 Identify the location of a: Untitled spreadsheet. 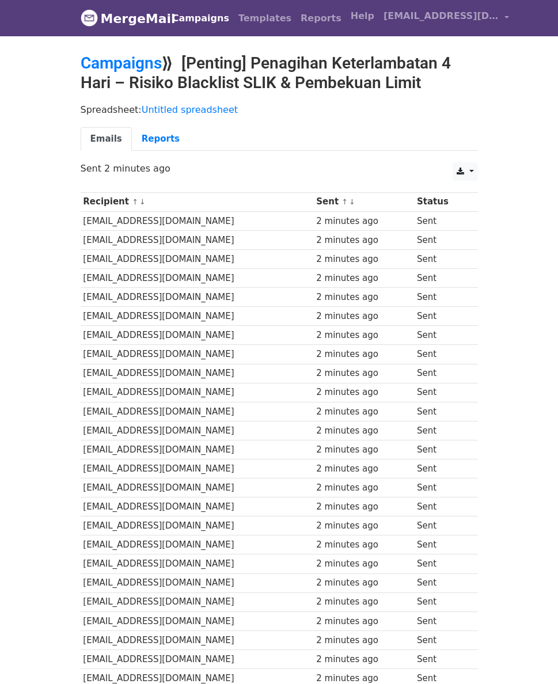
(189, 109).